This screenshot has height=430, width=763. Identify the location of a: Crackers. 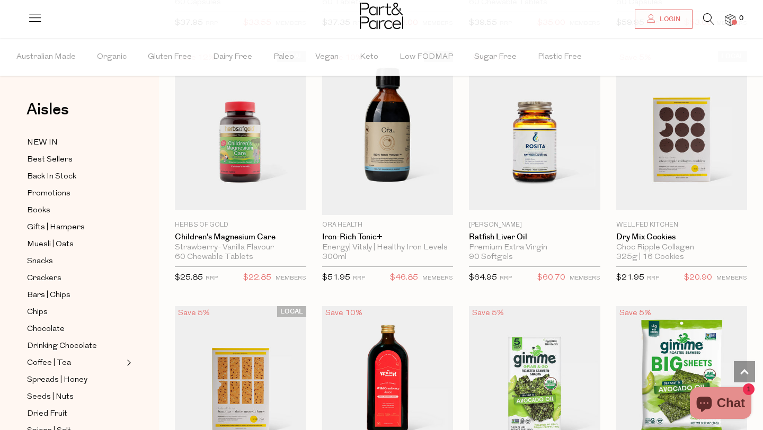
(75, 278).